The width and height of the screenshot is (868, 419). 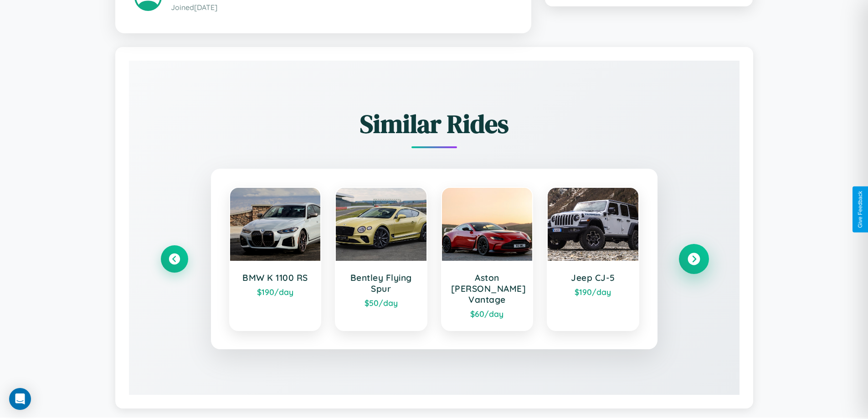 What do you see at coordinates (487, 314) in the screenshot?
I see `div: $ 60 /day` at bounding box center [487, 314].